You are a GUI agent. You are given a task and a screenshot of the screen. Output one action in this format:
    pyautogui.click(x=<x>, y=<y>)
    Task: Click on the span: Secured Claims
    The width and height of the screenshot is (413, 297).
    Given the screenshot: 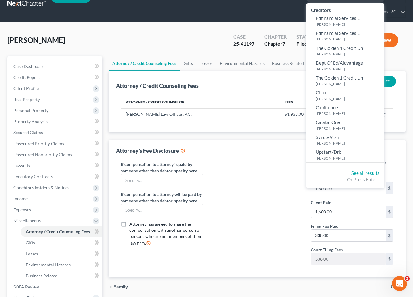 What is the action you would take?
    pyautogui.click(x=28, y=132)
    